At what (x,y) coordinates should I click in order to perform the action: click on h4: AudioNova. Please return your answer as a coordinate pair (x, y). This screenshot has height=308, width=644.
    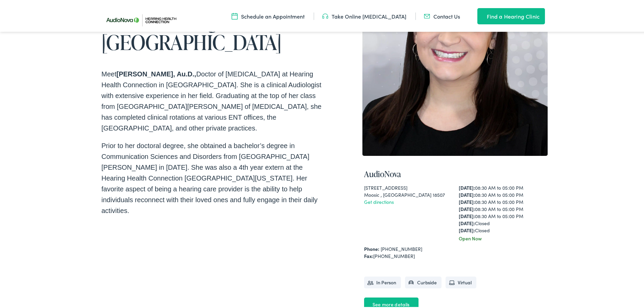
    Looking at the image, I should click on (455, 173).